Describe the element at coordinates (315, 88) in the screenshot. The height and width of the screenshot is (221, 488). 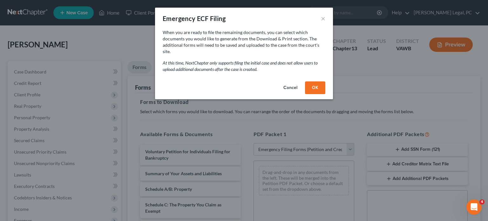
I see `button: OK` at that location.